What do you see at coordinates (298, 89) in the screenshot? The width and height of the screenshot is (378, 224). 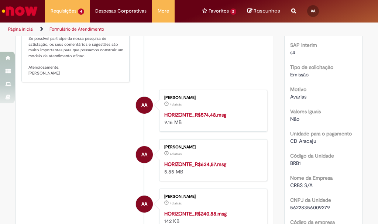 I see `b: Motivo` at bounding box center [298, 89].